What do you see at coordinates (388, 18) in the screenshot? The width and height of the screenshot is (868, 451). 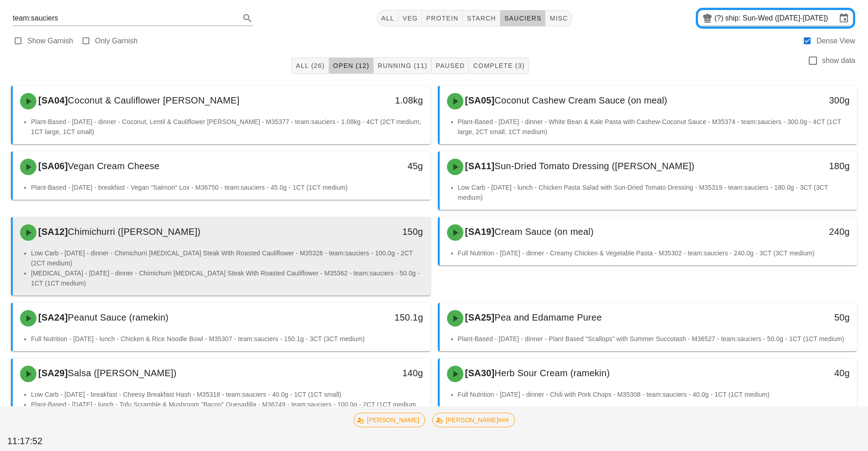 I see `span: All` at bounding box center [388, 18].